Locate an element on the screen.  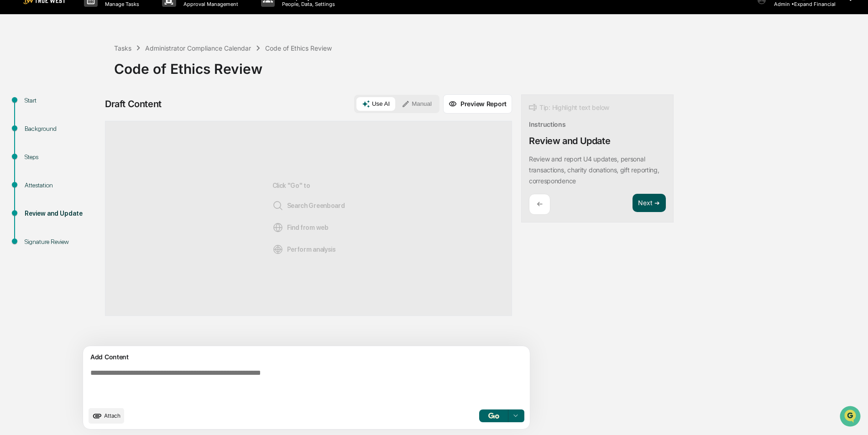
img: Analysis is located at coordinates (278, 250).